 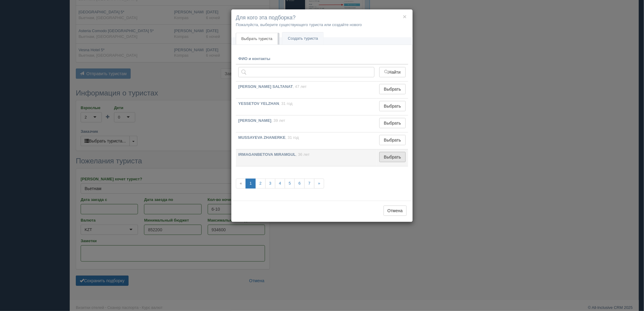 What do you see at coordinates (251, 184) in the screenshot?
I see `a: 1` at bounding box center [251, 184].